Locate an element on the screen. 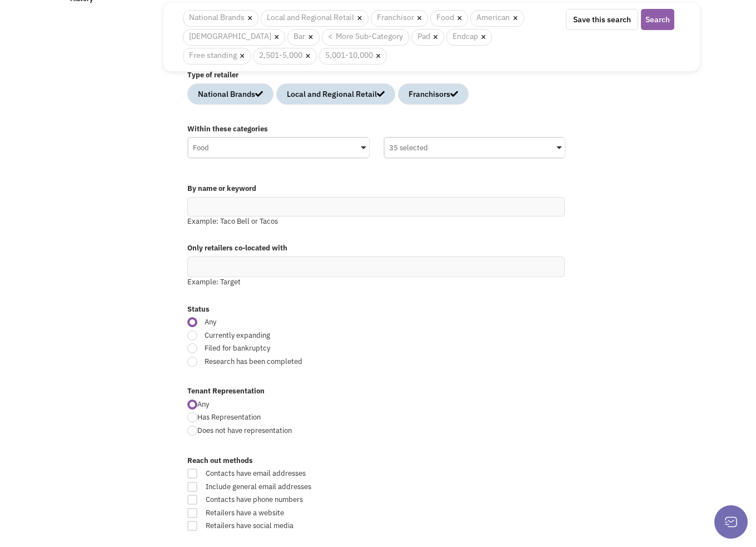 The width and height of the screenshot is (756, 547). div: Franchisors is located at coordinates (433, 94).